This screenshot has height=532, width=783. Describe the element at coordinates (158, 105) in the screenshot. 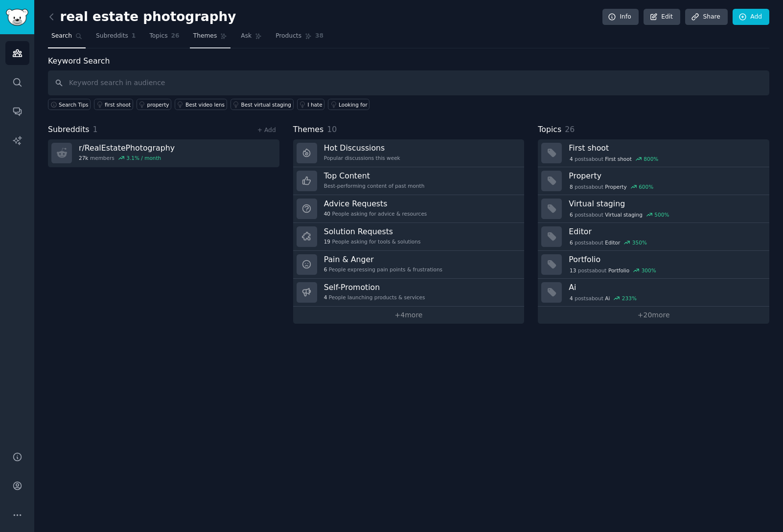

I see `div: property` at that location.